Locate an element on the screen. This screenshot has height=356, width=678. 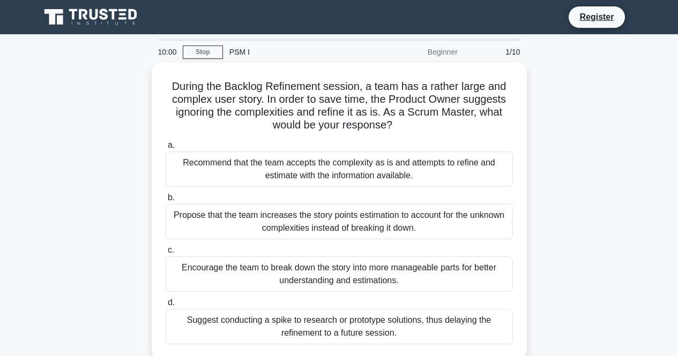
div: 1/10 is located at coordinates (495, 52).